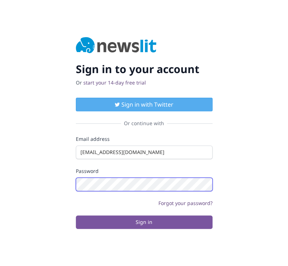  I want to click on label: Email address, so click(144, 139).